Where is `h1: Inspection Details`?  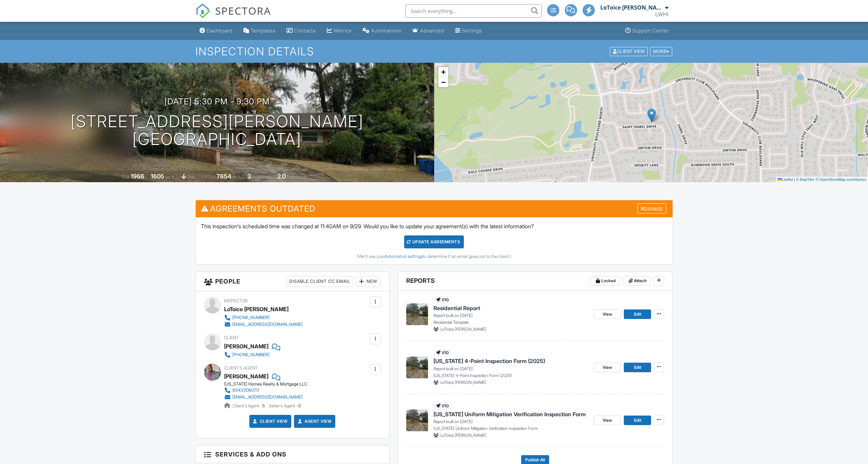
h1: Inspection Details is located at coordinates (434, 51).